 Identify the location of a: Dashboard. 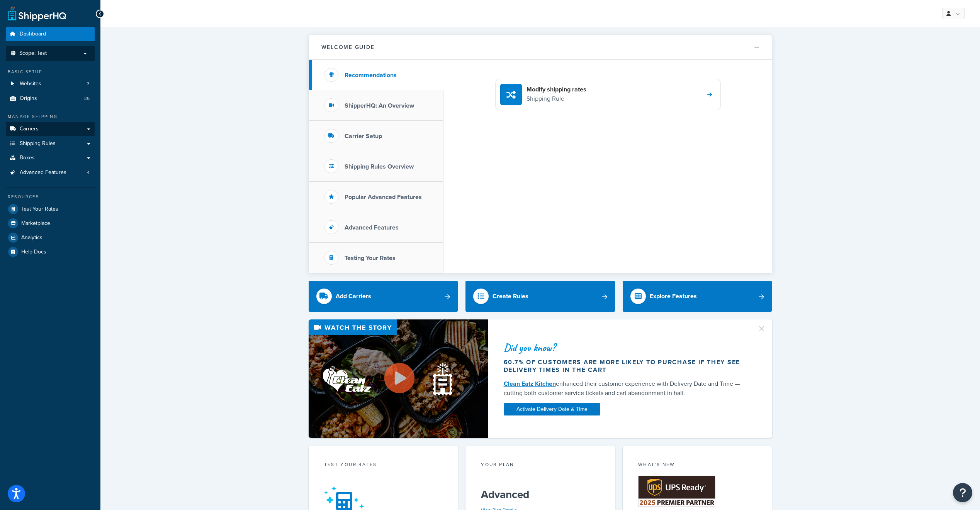
(50, 34).